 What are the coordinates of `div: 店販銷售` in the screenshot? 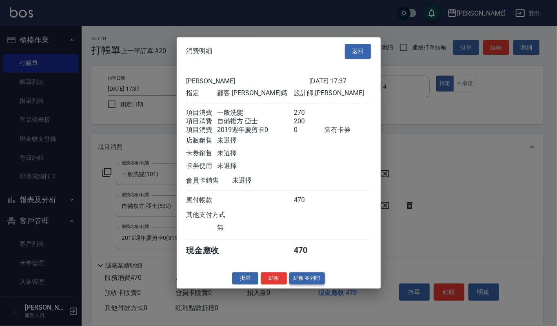 It's located at (202, 140).